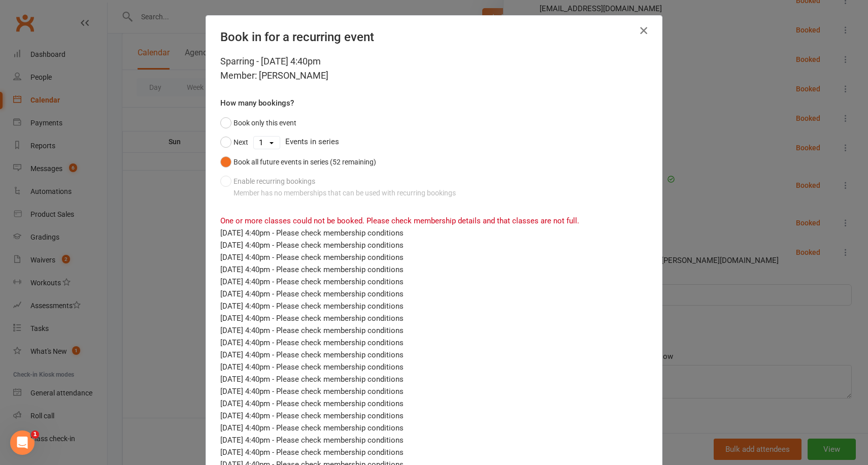 The image size is (868, 465). I want to click on div: Book all future events in series (52 remaining), so click(304, 162).